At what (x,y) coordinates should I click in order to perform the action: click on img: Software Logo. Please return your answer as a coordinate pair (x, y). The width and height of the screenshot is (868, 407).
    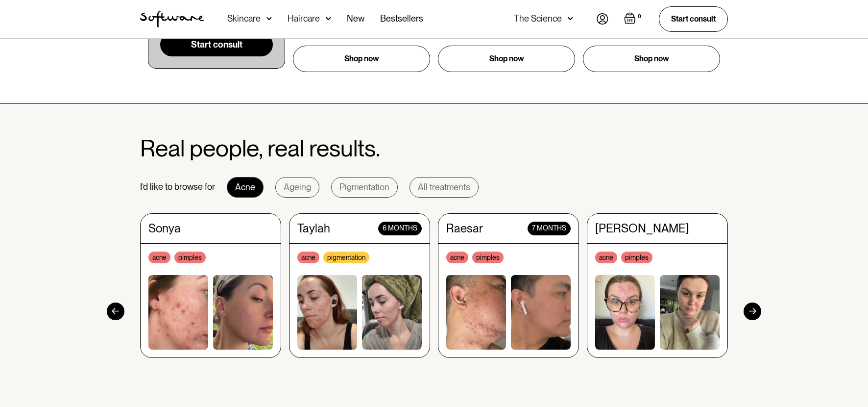
    Looking at the image, I should click on (172, 19).